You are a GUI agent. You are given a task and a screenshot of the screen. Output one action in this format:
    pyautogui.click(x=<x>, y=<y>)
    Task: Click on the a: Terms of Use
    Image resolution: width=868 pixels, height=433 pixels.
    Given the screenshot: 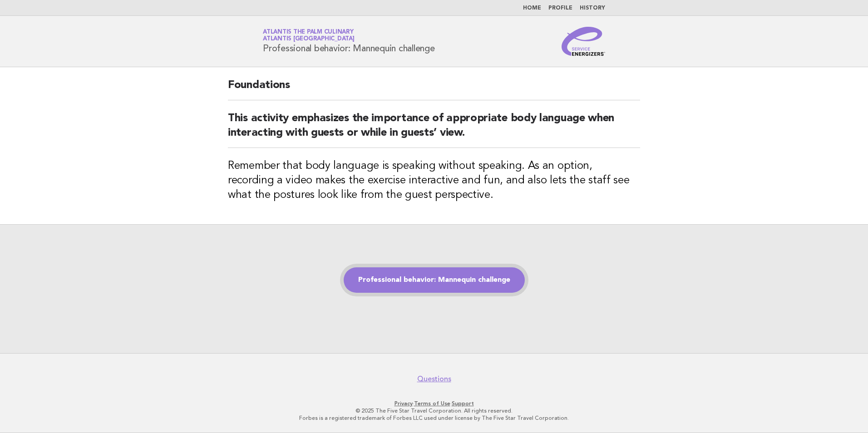 What is the action you would take?
    pyautogui.click(x=432, y=403)
    